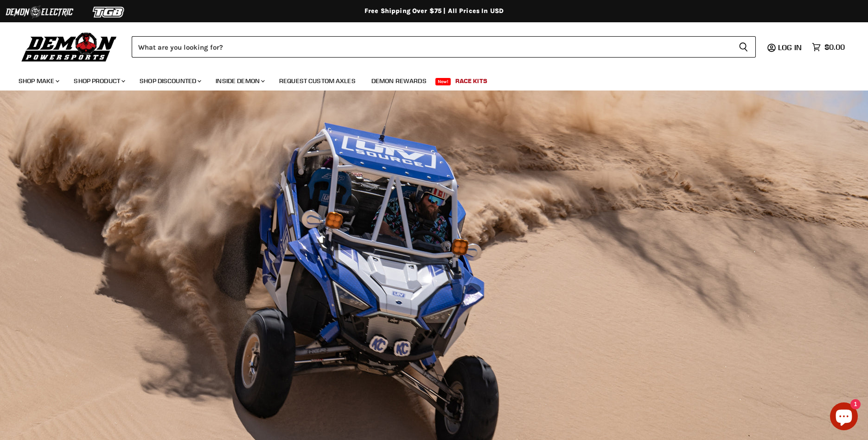  Describe the element at coordinates (828, 47) in the screenshot. I see `a: $0.00` at that location.